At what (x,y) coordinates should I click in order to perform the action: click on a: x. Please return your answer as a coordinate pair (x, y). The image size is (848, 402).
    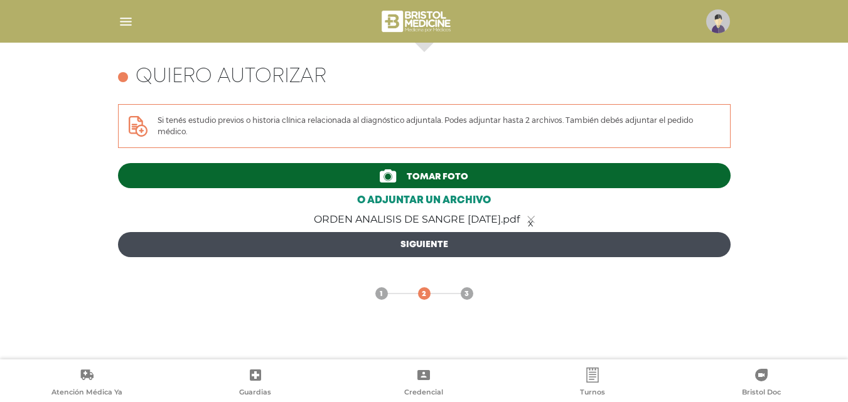
    Looking at the image, I should click on (531, 220).